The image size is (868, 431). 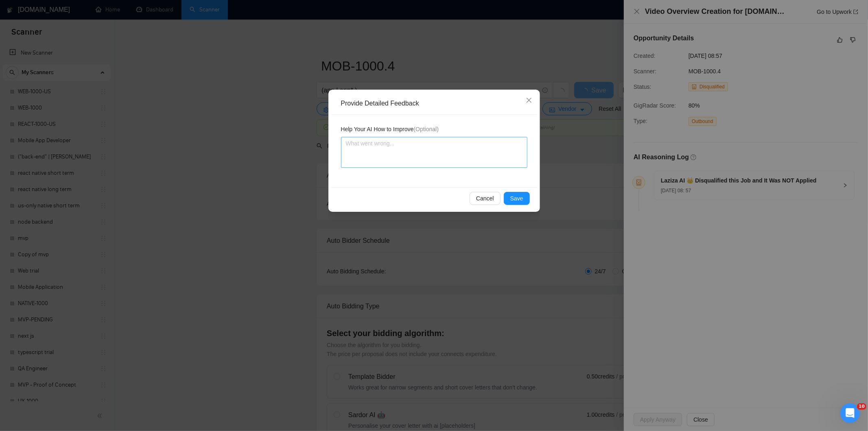 I want to click on div: Provide Detailed Feedback, so click(x=437, y=104).